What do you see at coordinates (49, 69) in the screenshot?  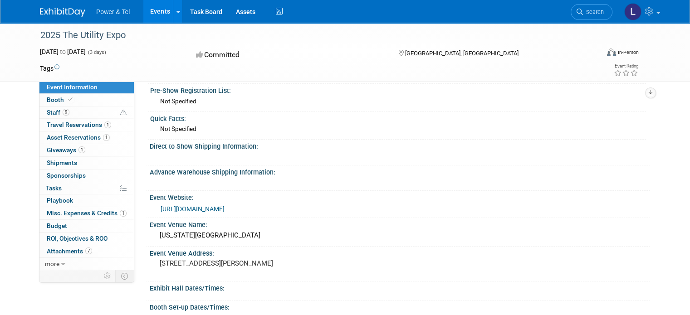 I see `td: Tags` at bounding box center [49, 69].